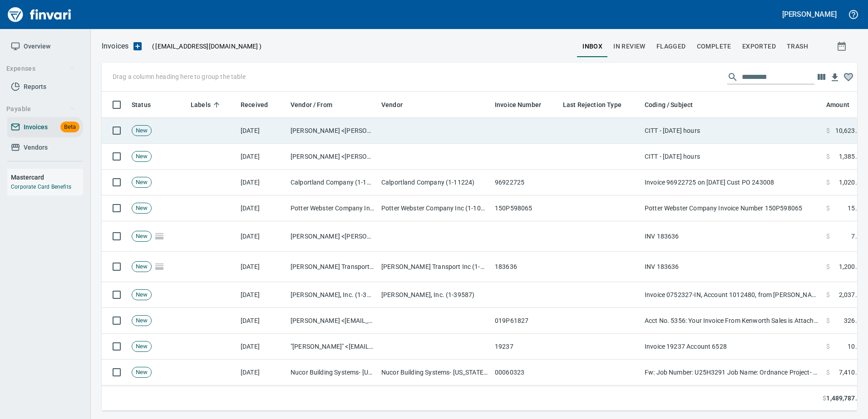 This screenshot has width=868, height=419. What do you see at coordinates (857, 237) in the screenshot?
I see `span: 7.50` at bounding box center [857, 237].